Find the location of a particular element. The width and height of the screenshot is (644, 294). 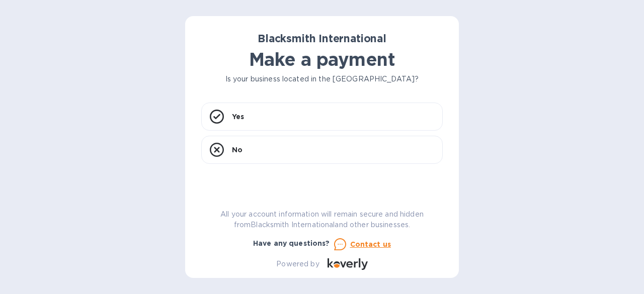

b: Have any questions? is located at coordinates (291, 243).